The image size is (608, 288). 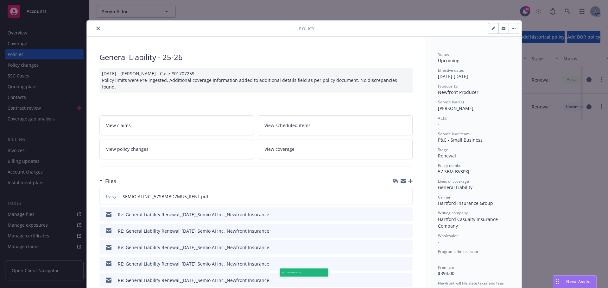 I want to click on span: View scheduled items, so click(x=287, y=125).